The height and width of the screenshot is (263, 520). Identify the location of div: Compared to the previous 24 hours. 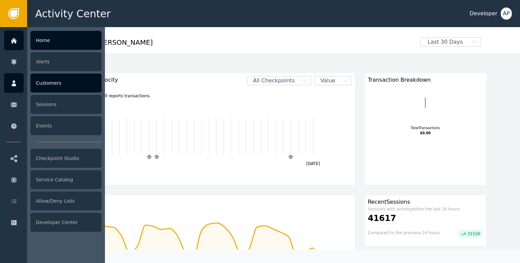
(404, 234).